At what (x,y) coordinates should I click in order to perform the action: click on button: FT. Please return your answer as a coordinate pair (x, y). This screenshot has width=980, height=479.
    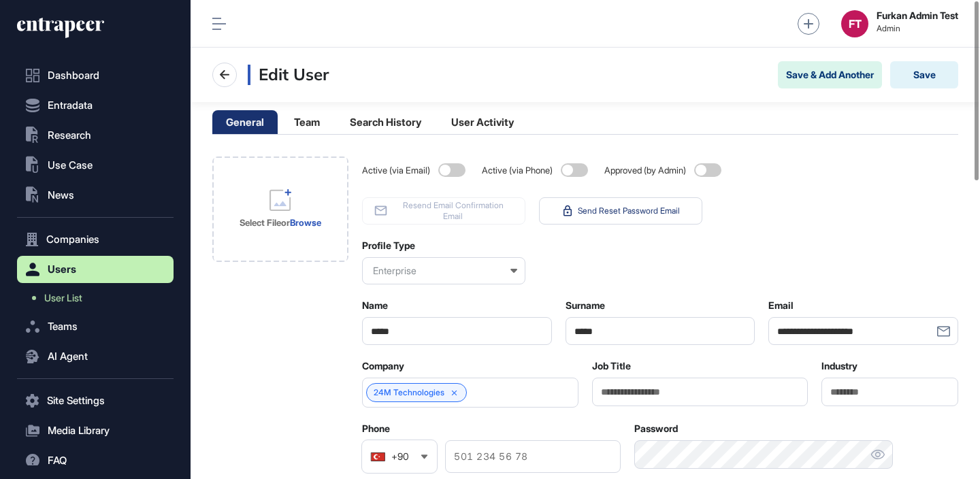
    Looking at the image, I should click on (855, 24).